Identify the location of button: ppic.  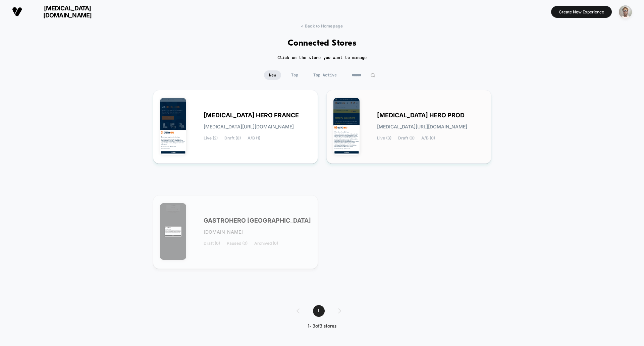
(625, 12).